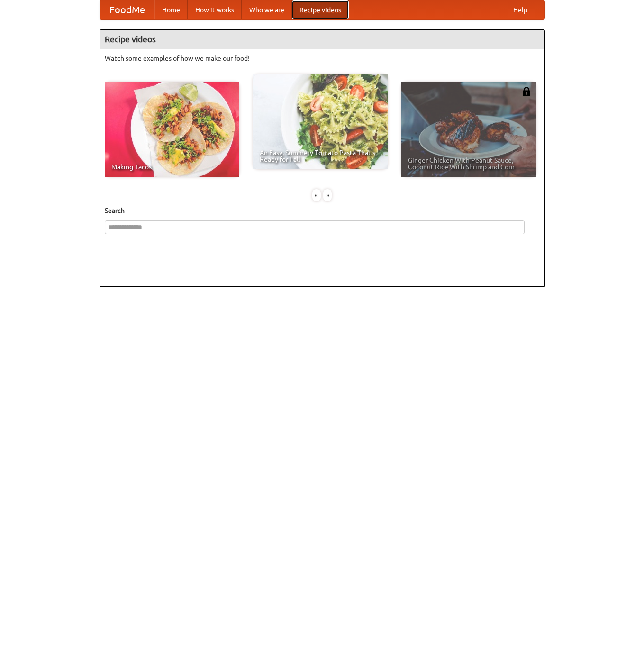  I want to click on a: An Easy, Summery Tomato Pasta That's Ready for Fall, so click(320, 122).